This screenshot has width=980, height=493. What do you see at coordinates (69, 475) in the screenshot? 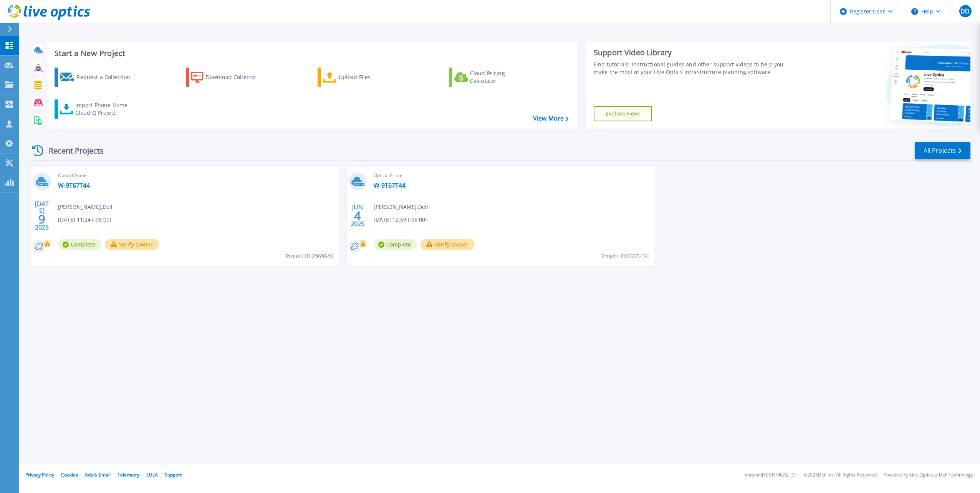
I see `a: Cookies` at bounding box center [69, 475].